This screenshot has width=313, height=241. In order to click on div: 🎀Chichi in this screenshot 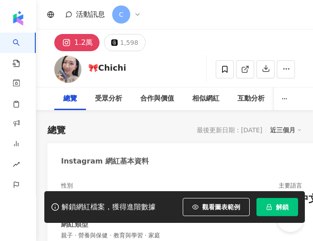, I will do `click(107, 67)`.